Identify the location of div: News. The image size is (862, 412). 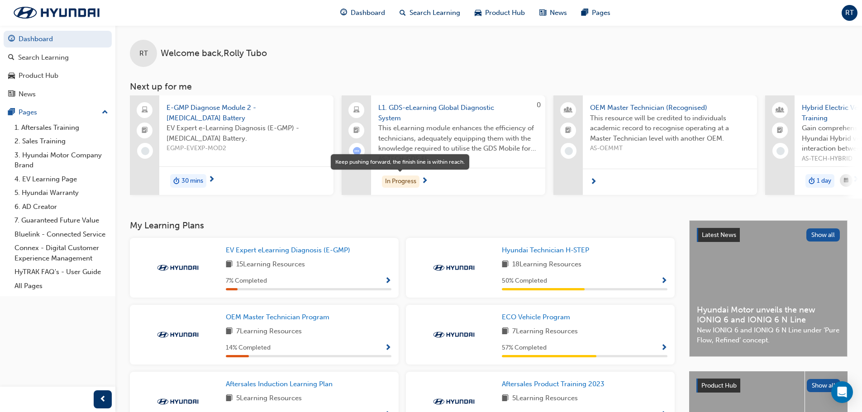
(27, 94).